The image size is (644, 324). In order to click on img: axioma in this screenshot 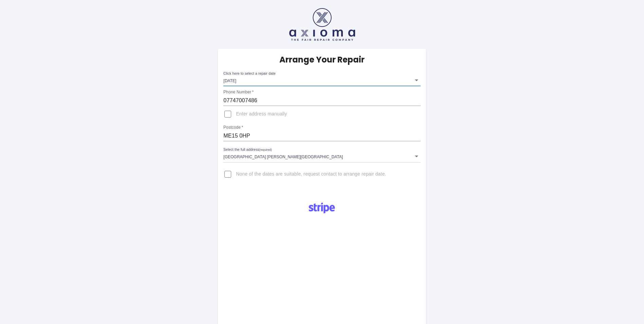, I will do `click(322, 25)`.